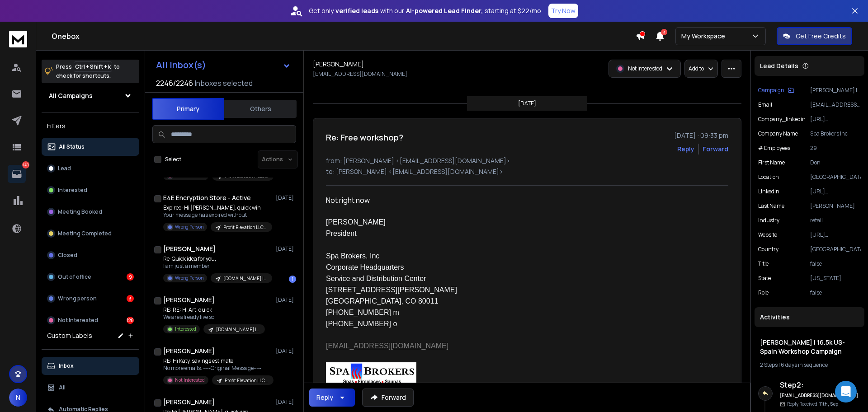  Describe the element at coordinates (425, 10) in the screenshot. I see `p: Get only with our starting at $22/mo` at that location.